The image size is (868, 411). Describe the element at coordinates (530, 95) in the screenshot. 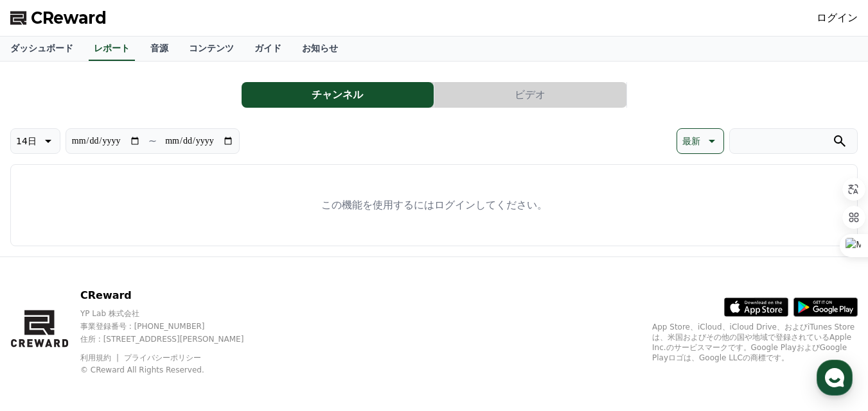

I see `button: ビデオ` at that location.